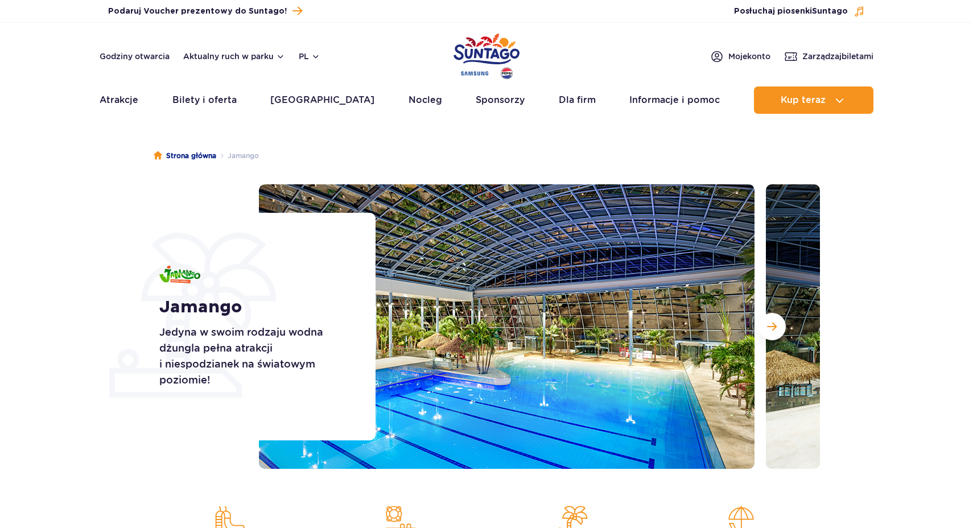 The width and height of the screenshot is (973, 528). Describe the element at coordinates (791, 11) in the screenshot. I see `span: Posłuchaj piosenki` at that location.